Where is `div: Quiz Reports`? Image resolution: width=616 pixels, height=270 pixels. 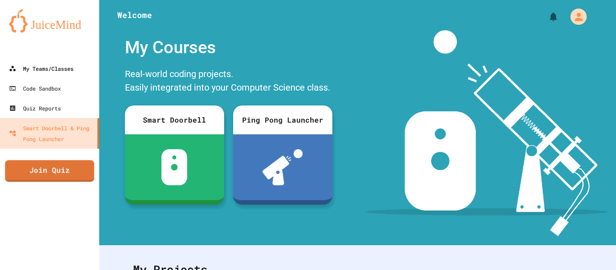
div: Quiz Reports is located at coordinates (35, 108).